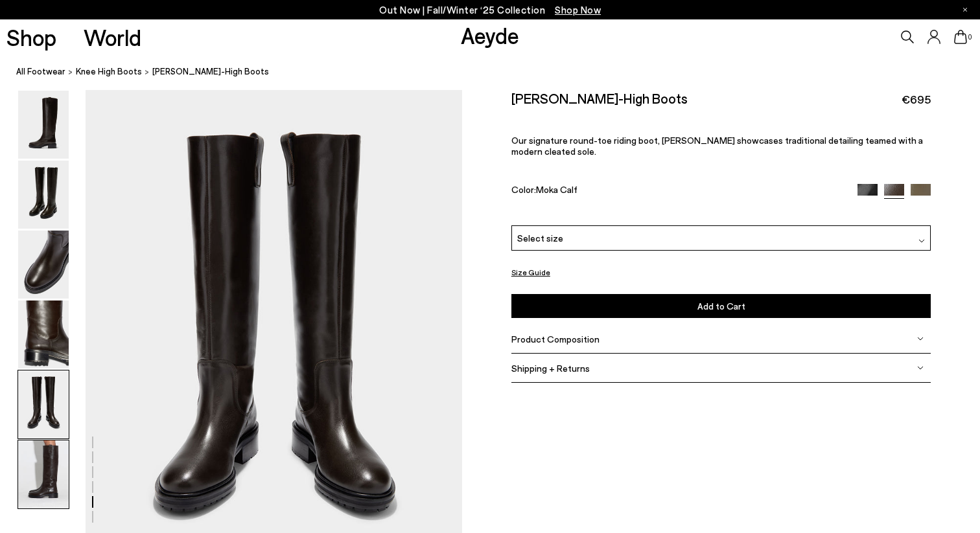  What do you see at coordinates (961, 37) in the screenshot?
I see `a: 0` at bounding box center [961, 37].